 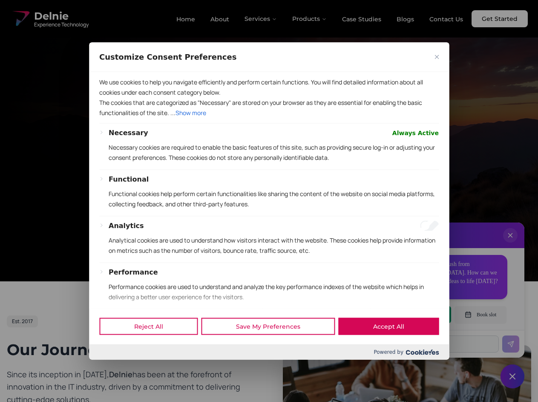 I want to click on p: Performance cookies are used to understand and analyze the key performance indexes of the website..., so click(x=274, y=292).